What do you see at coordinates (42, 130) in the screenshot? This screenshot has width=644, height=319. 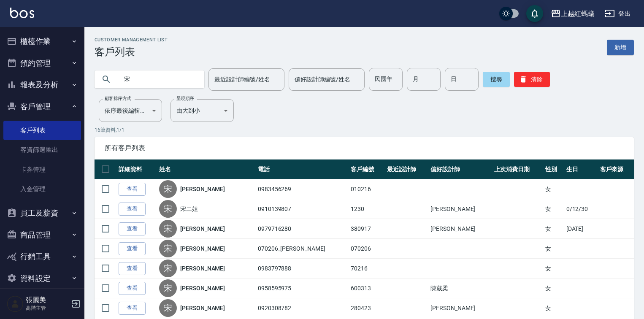 I see `a: 客戶列表` at bounding box center [42, 130].